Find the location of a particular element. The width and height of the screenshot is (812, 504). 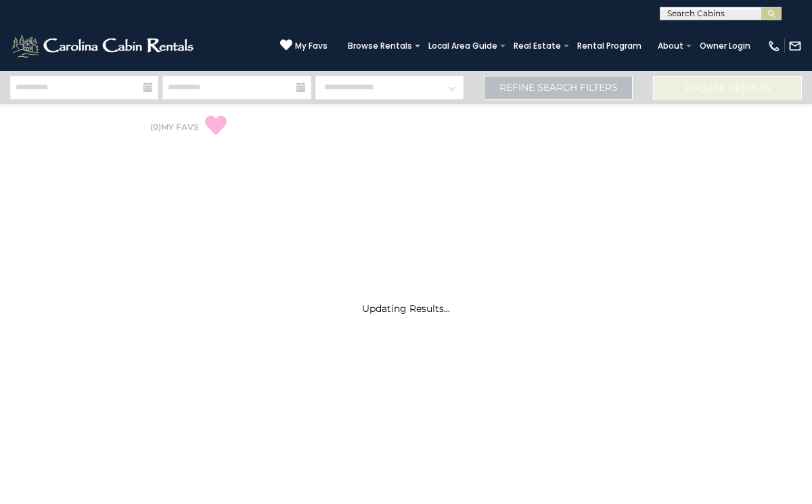

a: Local Area Guide is located at coordinates (463, 46).